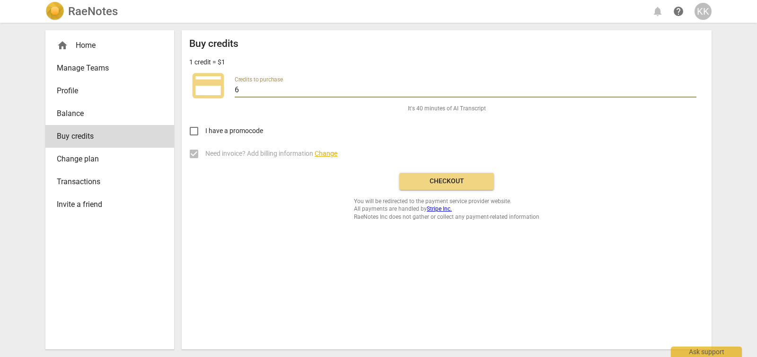  What do you see at coordinates (110, 204) in the screenshot?
I see `a: Invite a friend` at bounding box center [110, 204].